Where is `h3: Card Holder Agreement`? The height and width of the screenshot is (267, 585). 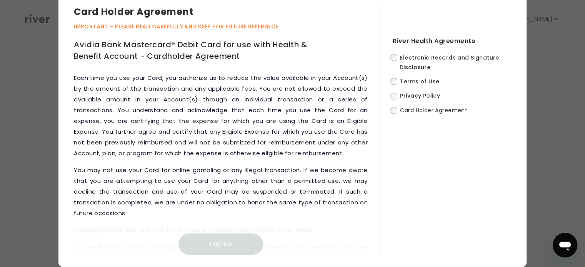
h3: Card Holder Agreement is located at coordinates (227, 12).